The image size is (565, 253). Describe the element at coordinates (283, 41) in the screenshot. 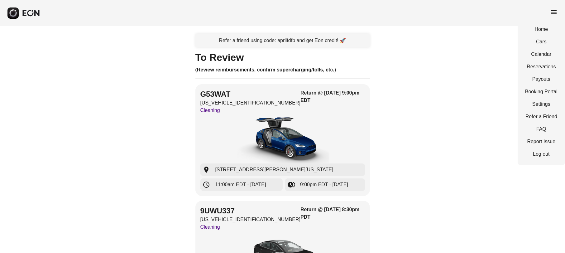

I see `div: Refer a friend using code: aprilfdfb and get Eon credit! 🚀` at that location.